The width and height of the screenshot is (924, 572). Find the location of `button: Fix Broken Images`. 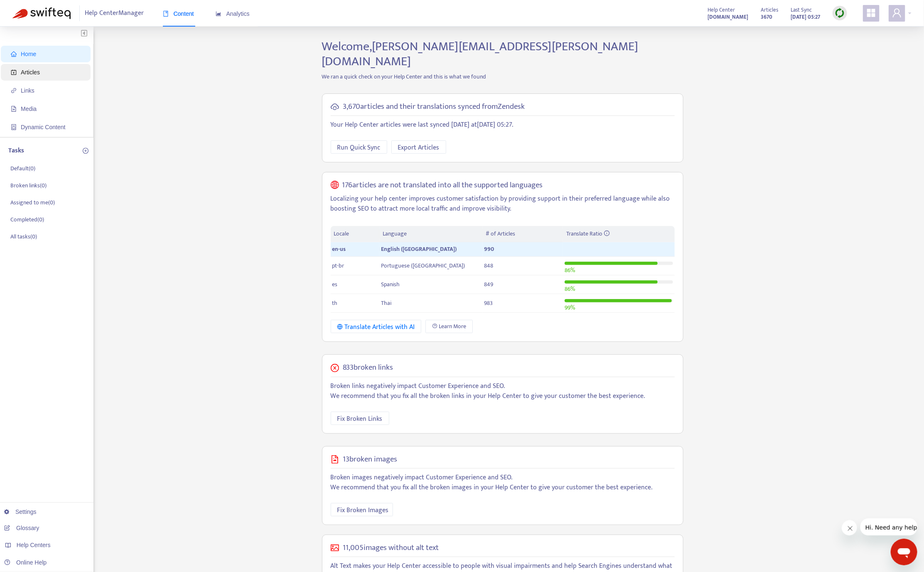

button: Fix Broken Images is located at coordinates (362, 510).